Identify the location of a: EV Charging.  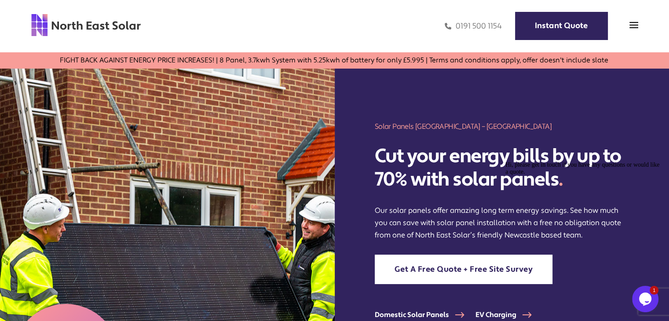
(509, 315).